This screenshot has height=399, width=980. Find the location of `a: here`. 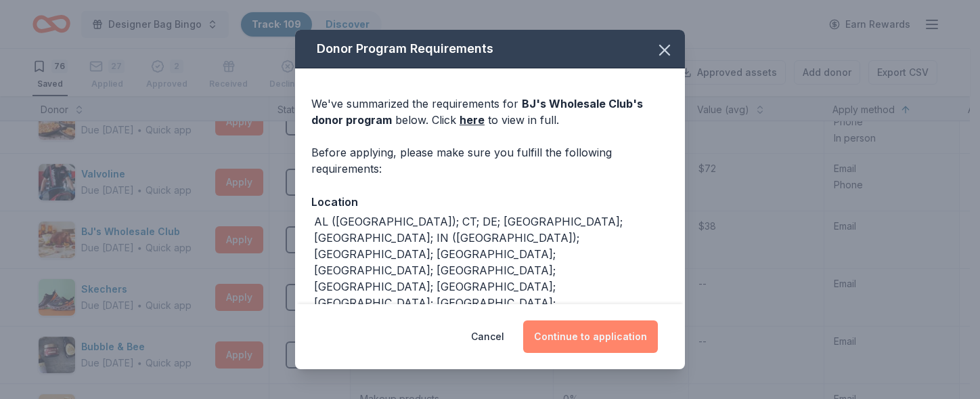

a: here is located at coordinates (471, 120).